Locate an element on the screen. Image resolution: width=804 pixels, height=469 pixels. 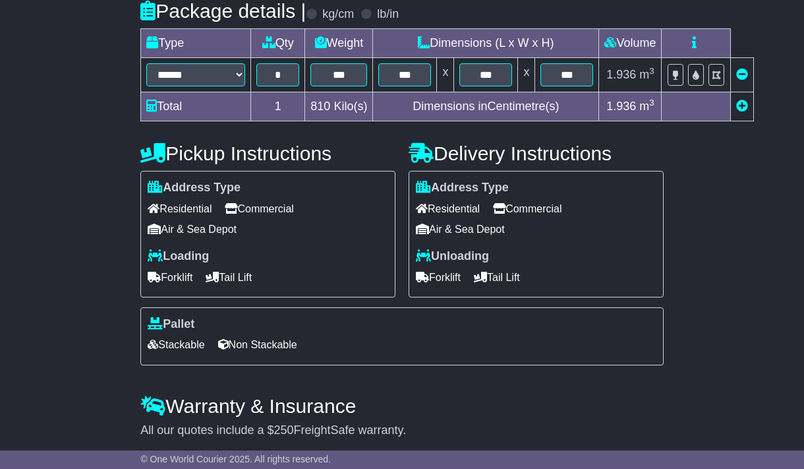
label: Loading is located at coordinates (178, 256).